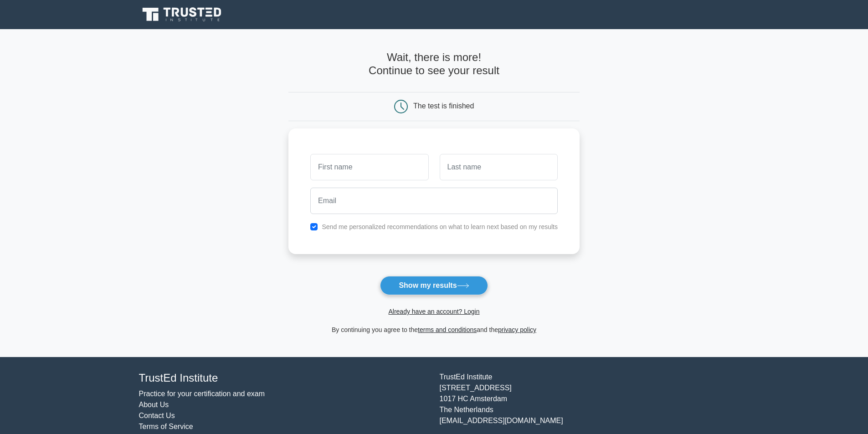  Describe the element at coordinates (166, 426) in the screenshot. I see `a: Terms of Service` at that location.